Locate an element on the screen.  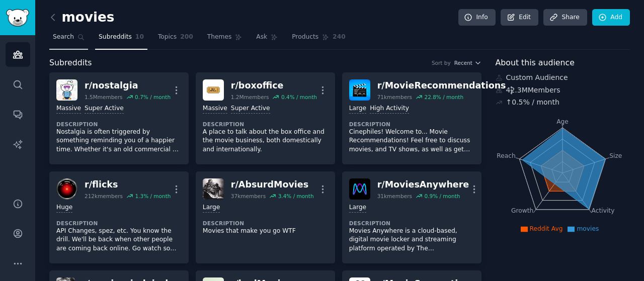
a: MoviesAnywherer/MoviesAnywhere31kmembers0.9% / monthLargeDescriptionMovies Anywhere is a cloud-ba... is located at coordinates (411, 218).